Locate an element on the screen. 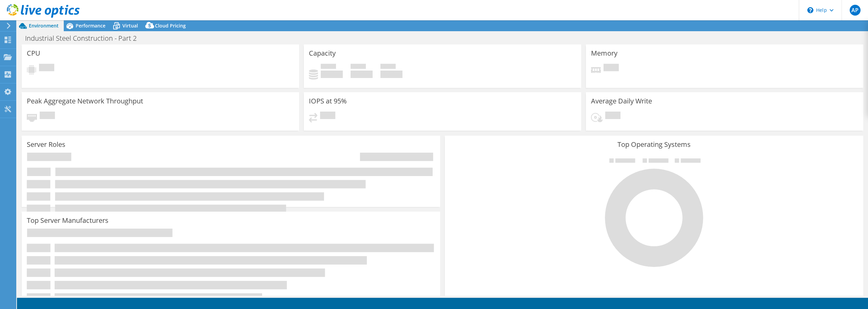 This screenshot has height=309, width=868. span: Cloud Pricing is located at coordinates (171, 25).